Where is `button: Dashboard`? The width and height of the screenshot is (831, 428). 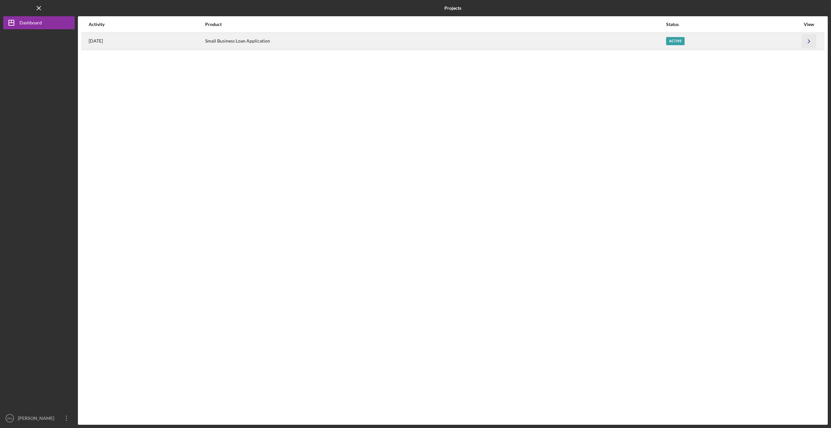
button: Dashboard is located at coordinates (39, 23).